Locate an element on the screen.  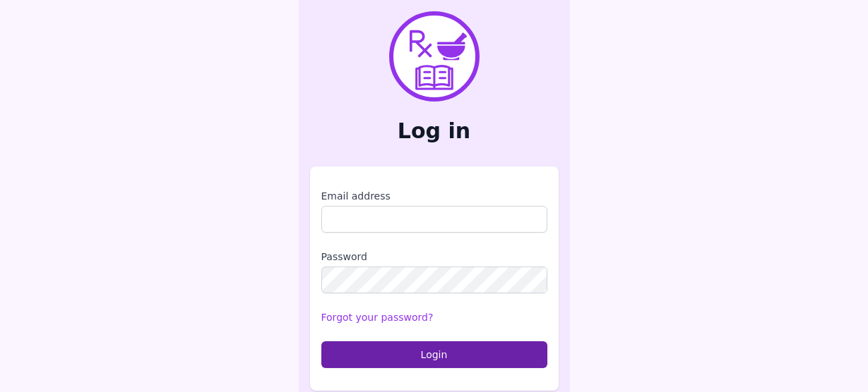
button: Login is located at coordinates (434, 355).